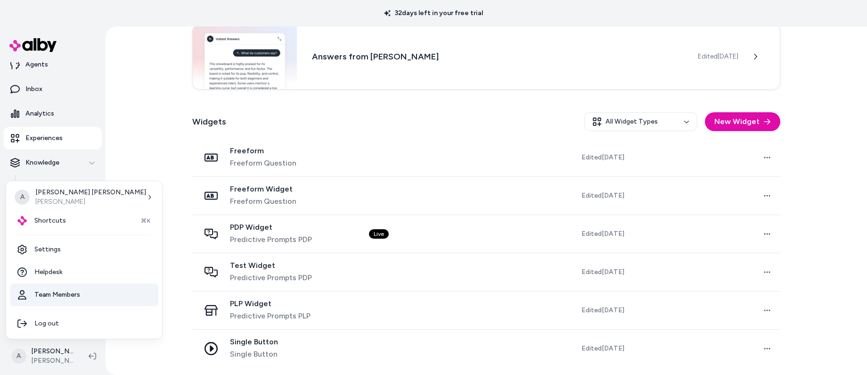 The image size is (867, 375). What do you see at coordinates (84, 249) in the screenshot?
I see `a: Settings` at bounding box center [84, 249].